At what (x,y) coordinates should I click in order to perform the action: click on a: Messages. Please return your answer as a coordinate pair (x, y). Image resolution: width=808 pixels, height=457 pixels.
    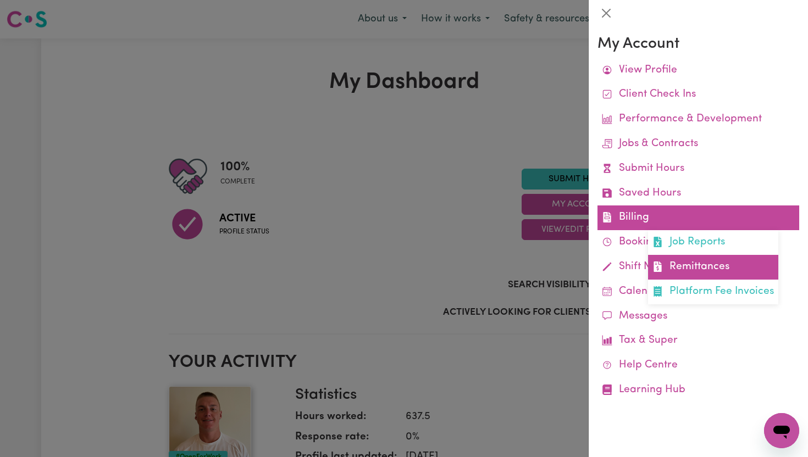
    Looking at the image, I should click on (698, 317).